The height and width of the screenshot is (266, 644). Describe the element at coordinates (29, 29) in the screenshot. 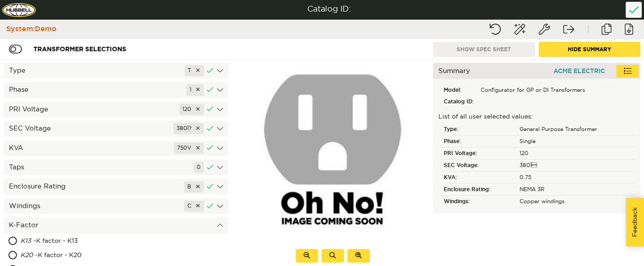

I see `div: System: Demo` at that location.